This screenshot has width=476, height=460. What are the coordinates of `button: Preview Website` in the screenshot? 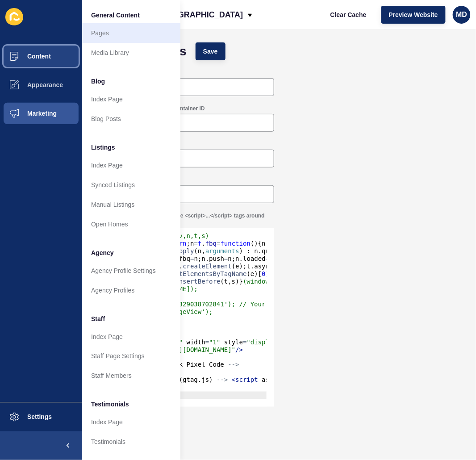 It's located at (413, 15).